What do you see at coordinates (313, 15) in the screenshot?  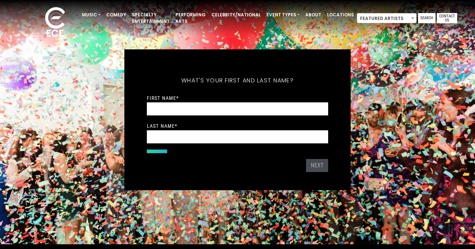 I see `a: About` at bounding box center [313, 15].